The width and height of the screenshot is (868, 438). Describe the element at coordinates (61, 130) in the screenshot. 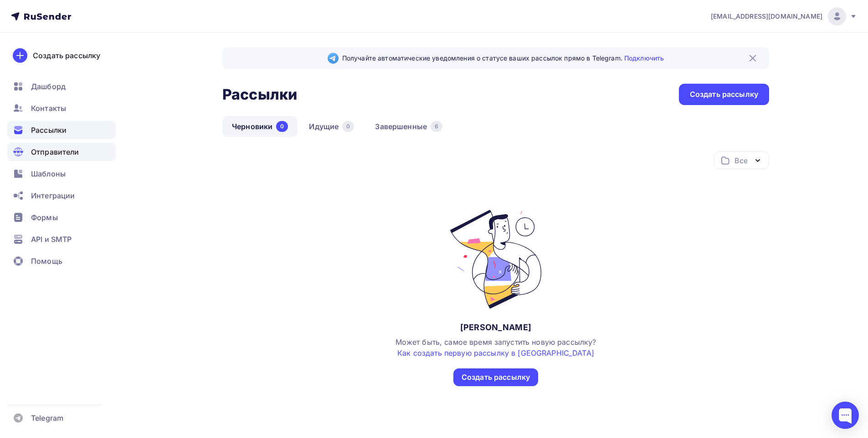

I see `a: Рассылки` at that location.